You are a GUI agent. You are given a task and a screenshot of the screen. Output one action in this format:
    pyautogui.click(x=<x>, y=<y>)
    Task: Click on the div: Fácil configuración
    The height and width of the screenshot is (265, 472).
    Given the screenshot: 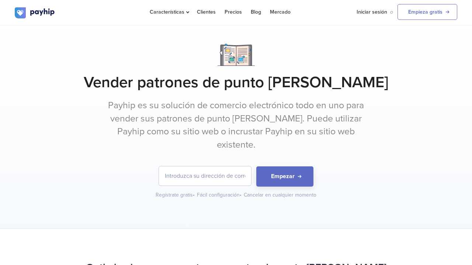 What is the action you would take?
    pyautogui.click(x=219, y=195)
    